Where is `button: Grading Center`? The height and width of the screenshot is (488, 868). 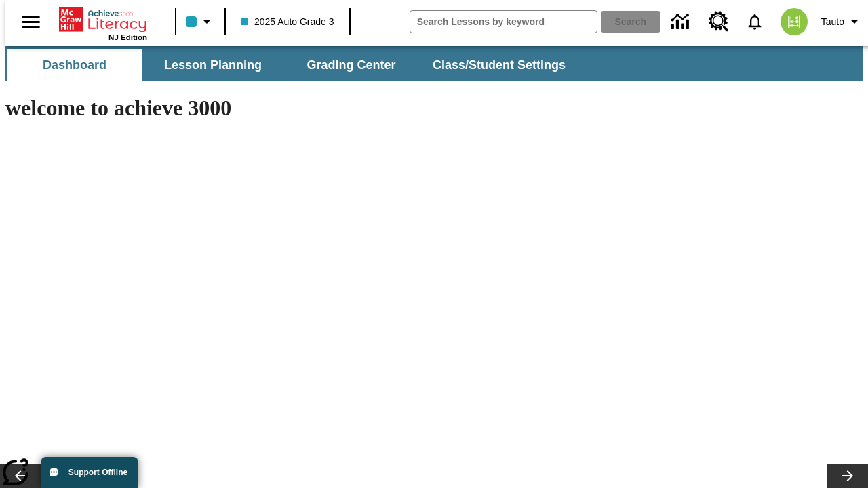 button: Grading Center is located at coordinates (351, 65).